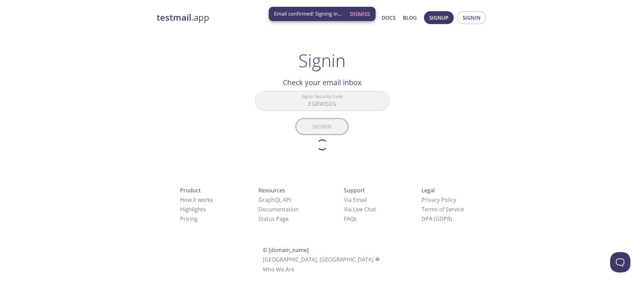  I want to click on span: Product, so click(190, 190).